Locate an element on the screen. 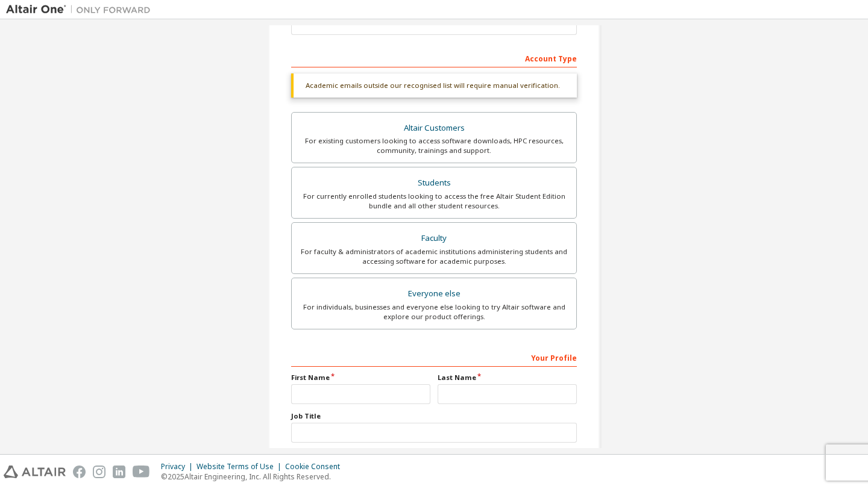  div: Account Type is located at coordinates (434, 58).